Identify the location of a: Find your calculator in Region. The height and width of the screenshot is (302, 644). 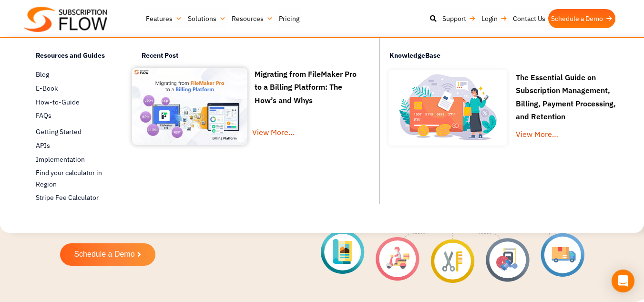
(72, 179).